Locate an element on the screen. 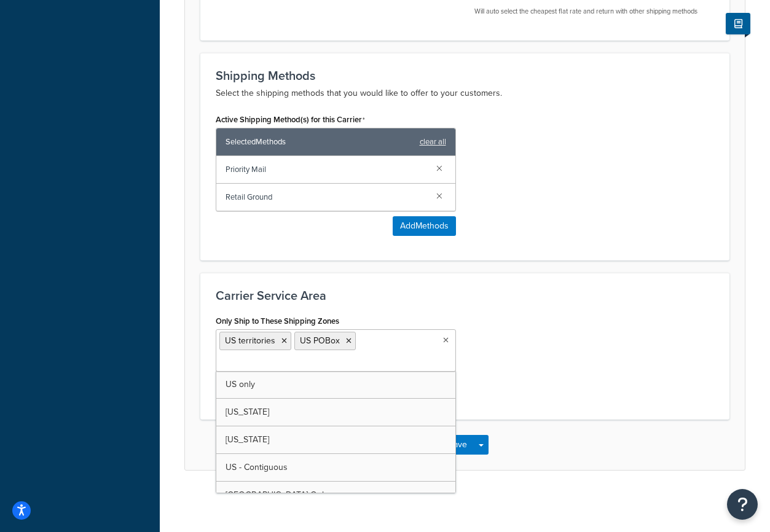 Image resolution: width=770 pixels, height=532 pixels. h3: Carrier Service Area is located at coordinates (464, 296).